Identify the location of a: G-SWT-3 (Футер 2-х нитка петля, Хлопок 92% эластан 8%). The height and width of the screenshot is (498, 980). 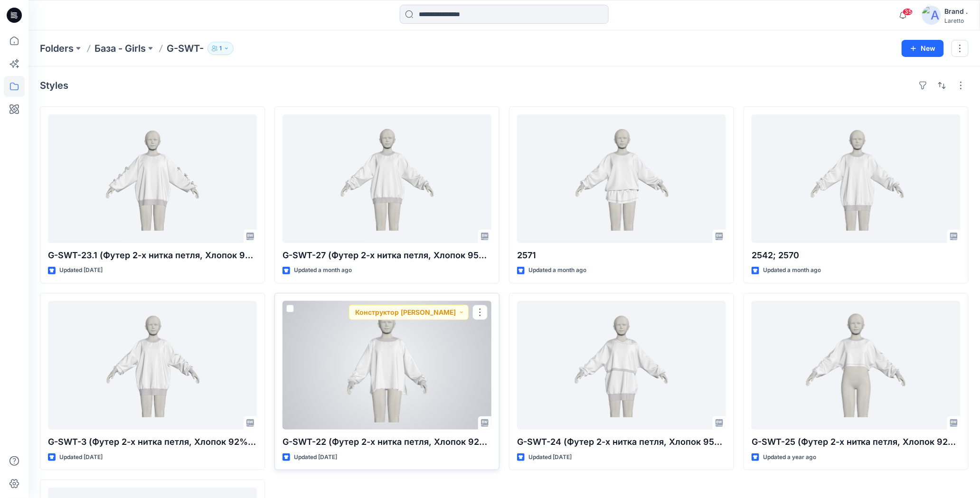
(153, 365).